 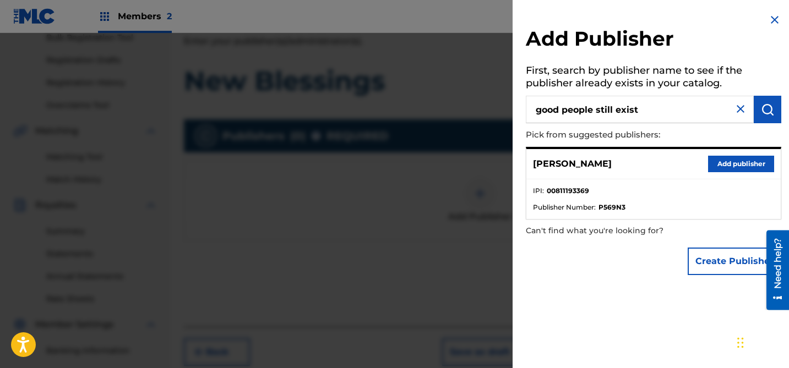 What do you see at coordinates (734, 261) in the screenshot?
I see `button: Create Publisher` at bounding box center [734, 261].